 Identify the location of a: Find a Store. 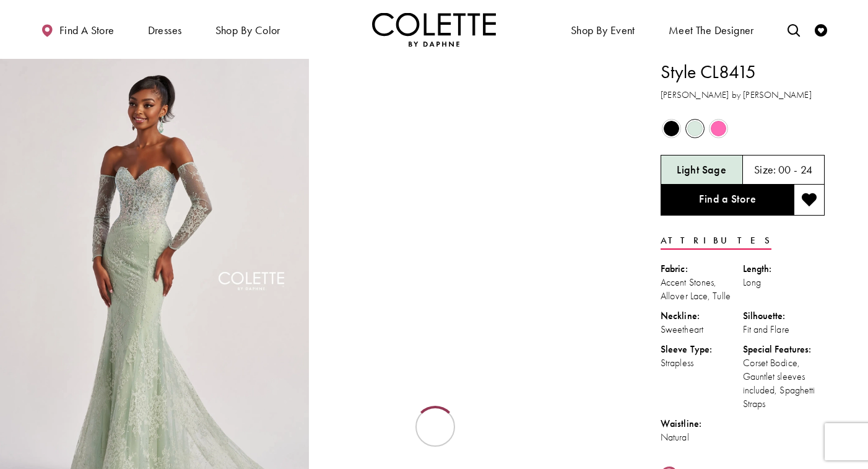
(727, 200).